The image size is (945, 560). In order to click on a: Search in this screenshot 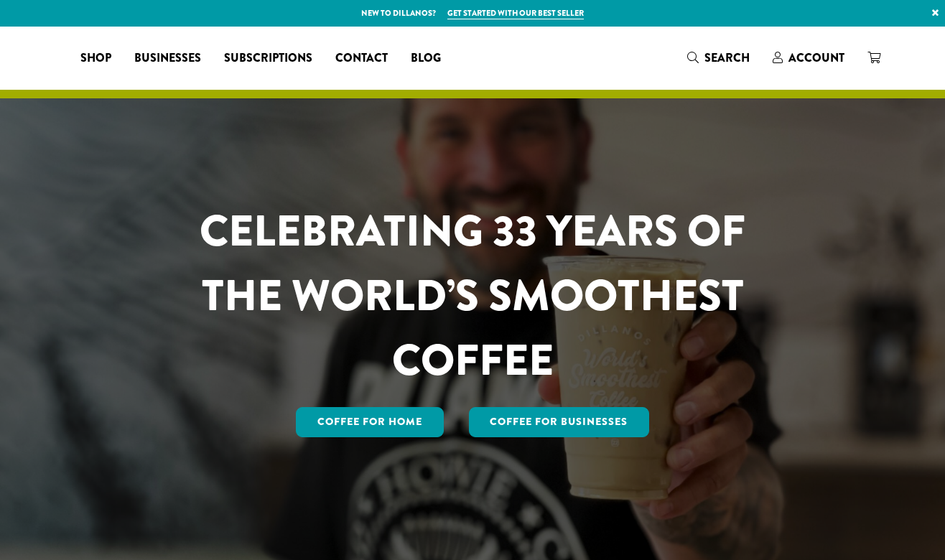, I will do `click(718, 57)`.